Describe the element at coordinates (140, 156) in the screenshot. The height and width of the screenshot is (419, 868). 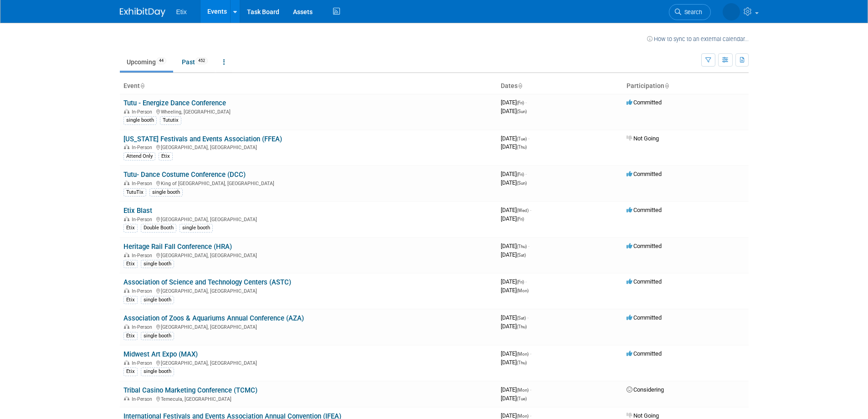
I see `div: Attend Only` at that location.